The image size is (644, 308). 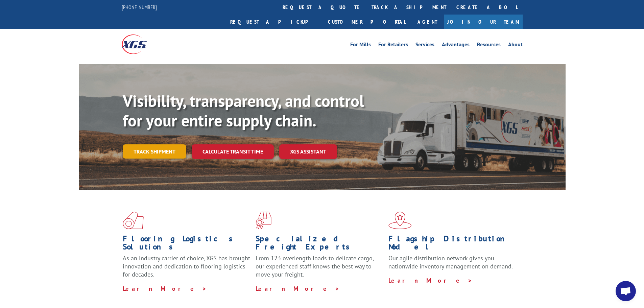 What do you see at coordinates (483, 21) in the screenshot?
I see `a: Join Our Team` at bounding box center [483, 21].